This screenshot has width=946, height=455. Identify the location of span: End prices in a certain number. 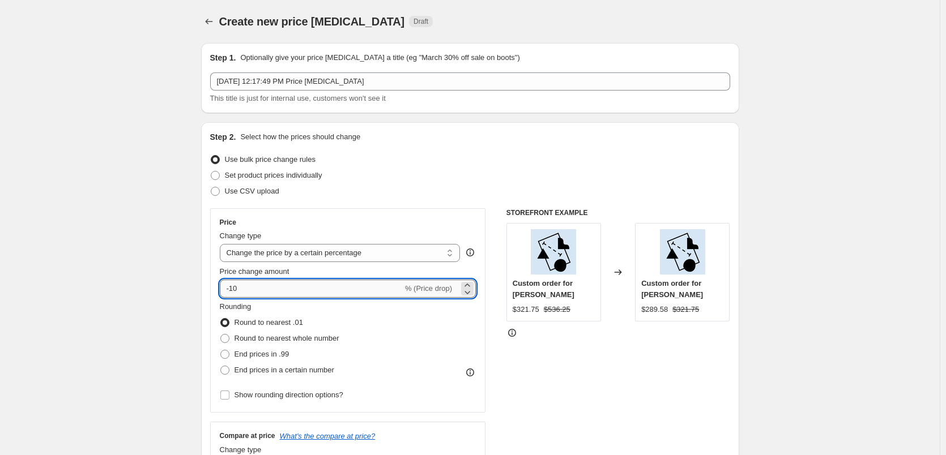
(284, 370).